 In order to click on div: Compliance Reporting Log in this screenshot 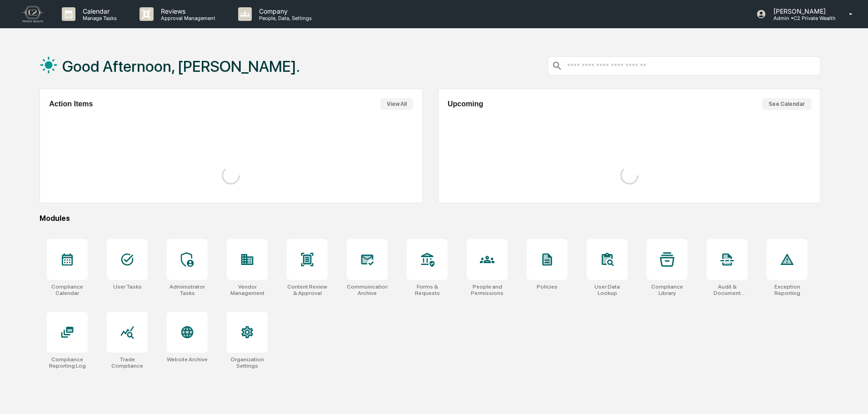, I will do `click(67, 363)`.